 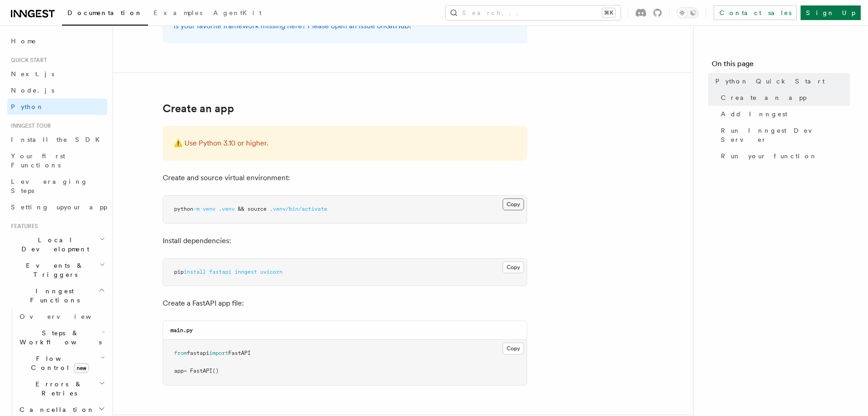 I want to click on span: install, so click(x=194, y=272).